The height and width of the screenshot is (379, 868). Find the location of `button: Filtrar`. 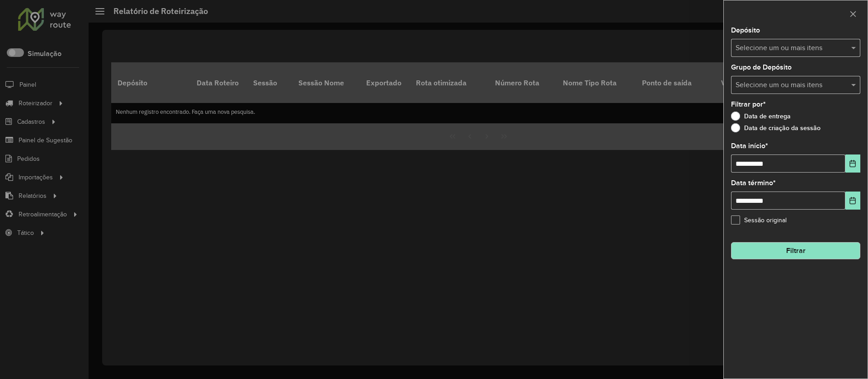

button: Filtrar is located at coordinates (795, 251).